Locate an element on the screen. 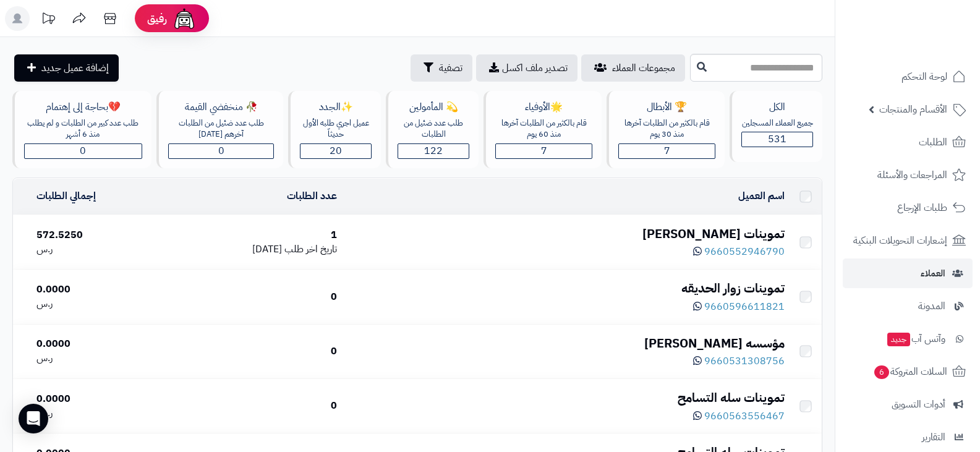  span: التقارير is located at coordinates (934, 437).